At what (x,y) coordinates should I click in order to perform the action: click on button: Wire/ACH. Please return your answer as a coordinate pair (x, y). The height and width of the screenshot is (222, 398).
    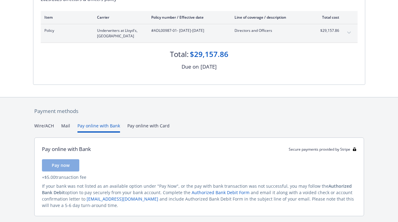
    Looking at the image, I should click on (44, 127).